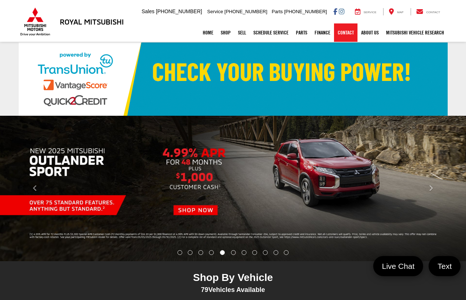 This screenshot has height=300, width=466. Describe the element at coordinates (222, 253) in the screenshot. I see `li: Go to slide number 5.` at that location.